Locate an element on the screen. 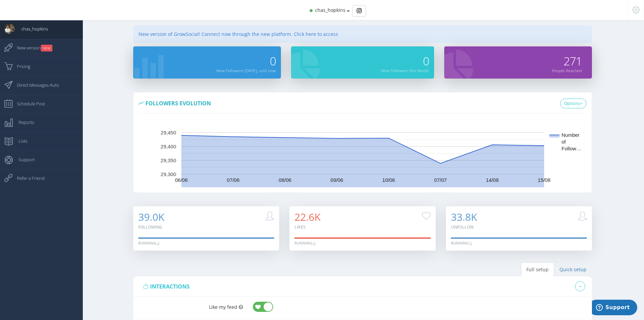 The image size is (644, 320). span: Schedule Post is located at coordinates (28, 103).